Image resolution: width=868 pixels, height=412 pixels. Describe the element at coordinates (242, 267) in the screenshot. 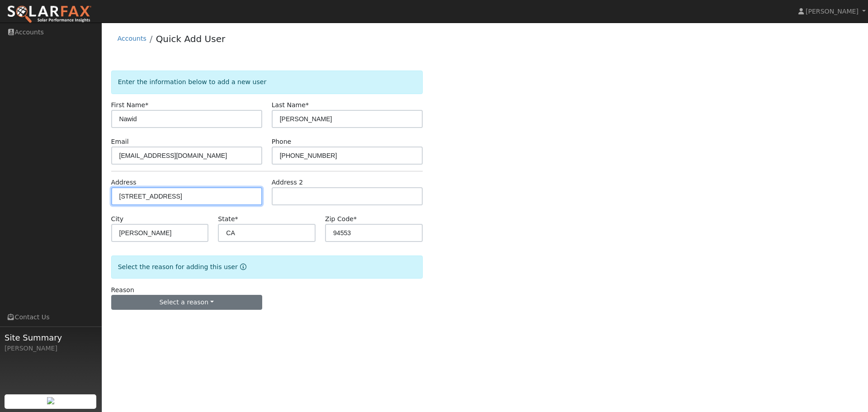

I see `a: Reason for new user` at that location.